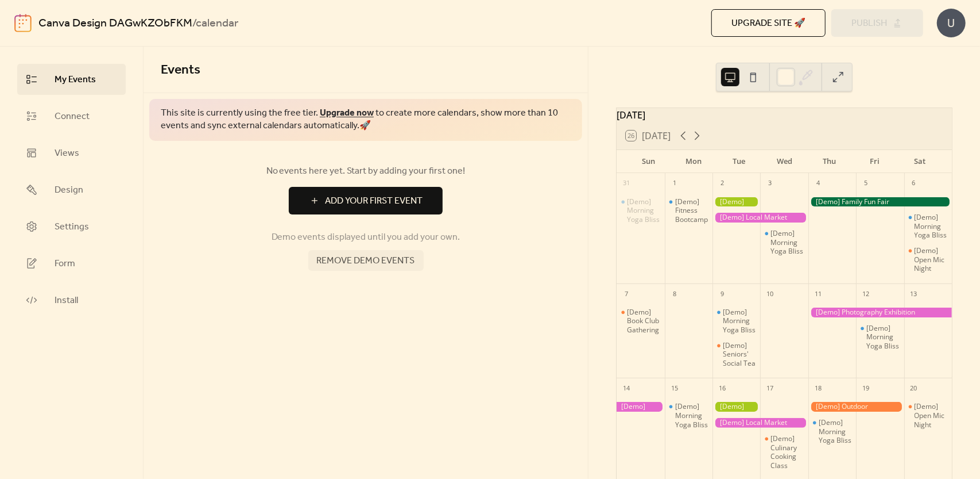  What do you see at coordinates (366, 120) in the screenshot?
I see `span: This site is currently using the free tier. to create more calendars, show more than 10 events an...` at bounding box center [366, 120].